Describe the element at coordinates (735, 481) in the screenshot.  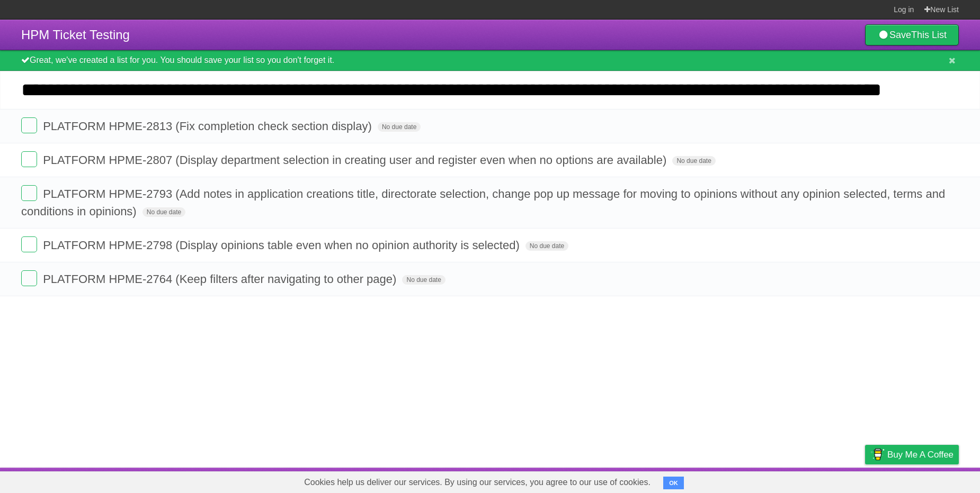
I see `a: About` at that location.